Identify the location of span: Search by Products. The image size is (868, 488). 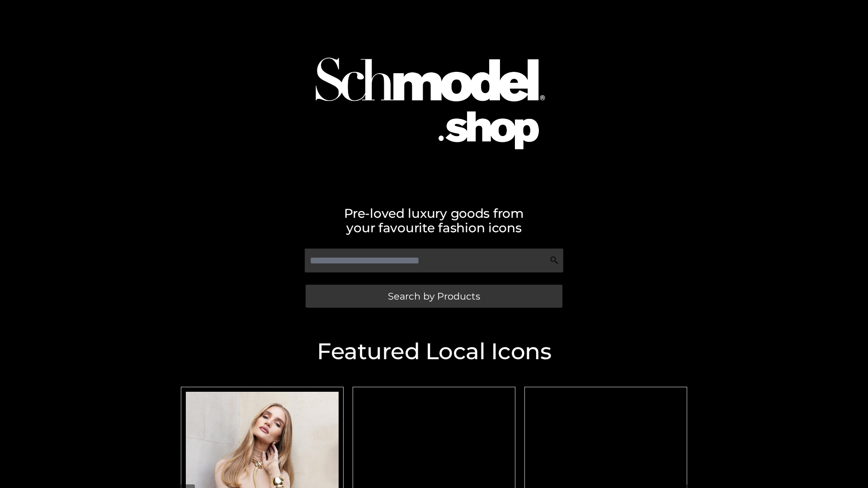
(434, 296).